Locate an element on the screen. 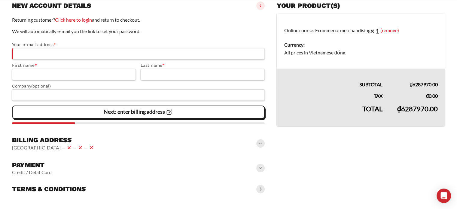  p: Returning customer? and return to checkout. is located at coordinates (138, 20).